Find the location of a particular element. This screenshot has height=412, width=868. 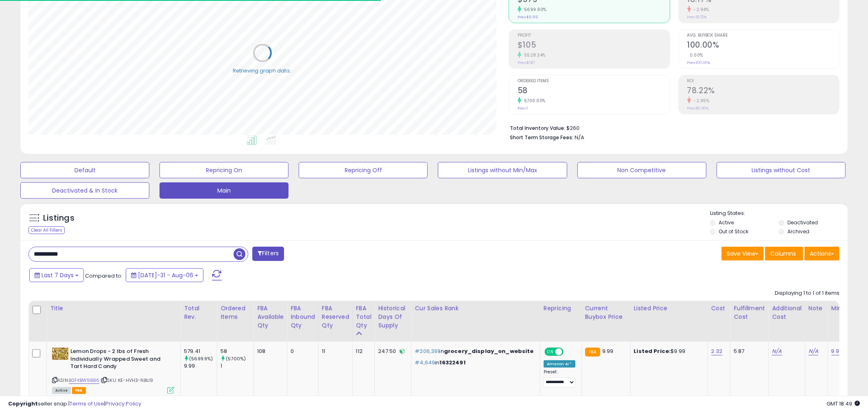

span: Avg. Buybox Share is located at coordinates (763, 35).